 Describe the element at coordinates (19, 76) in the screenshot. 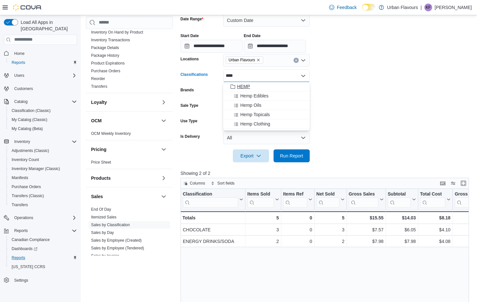

I see `button: Users` at that location.